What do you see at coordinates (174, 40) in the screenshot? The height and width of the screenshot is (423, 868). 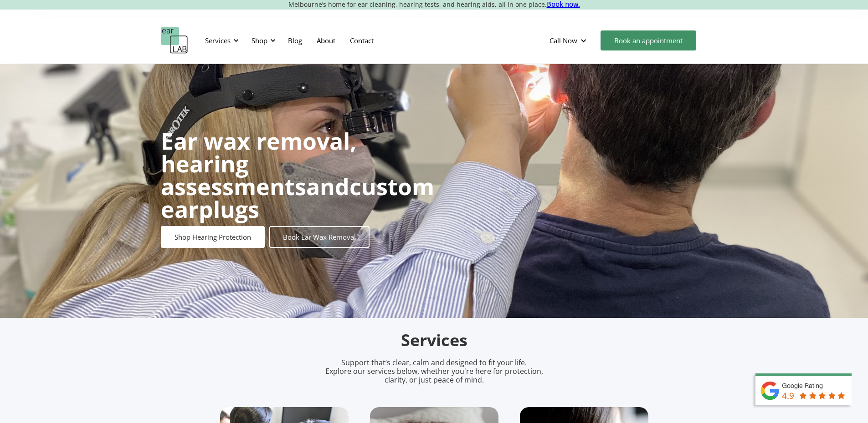 I see `a: home` at bounding box center [174, 40].